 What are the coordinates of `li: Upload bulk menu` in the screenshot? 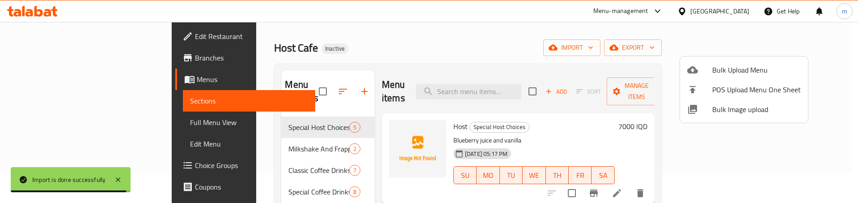 It's located at (744, 70).